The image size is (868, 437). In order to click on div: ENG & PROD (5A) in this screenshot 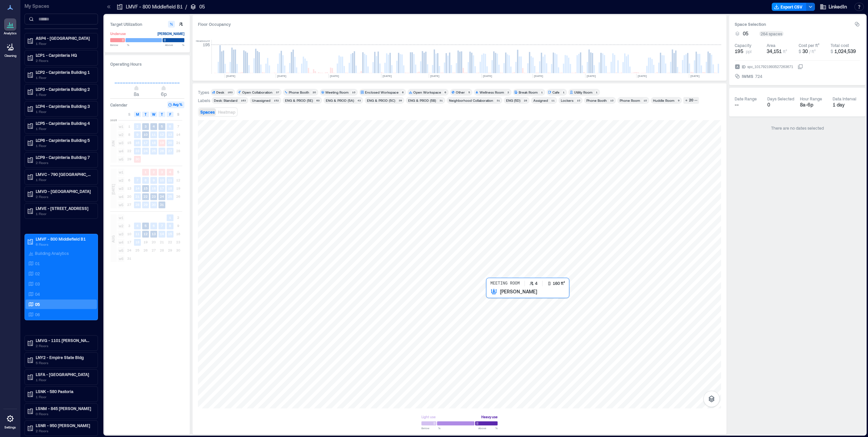, I will do `click(340, 100)`.